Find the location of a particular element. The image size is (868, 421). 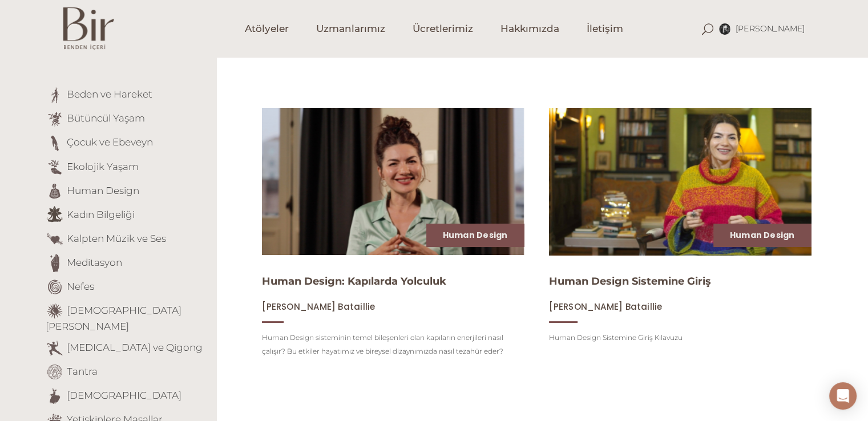

a: Kadın Bilgeliği is located at coordinates (100, 214).